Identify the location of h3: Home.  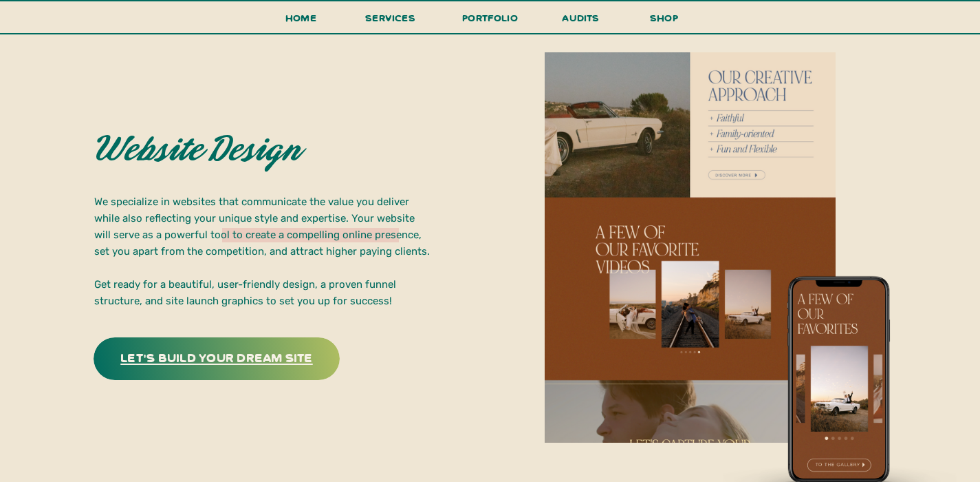
(301, 22).